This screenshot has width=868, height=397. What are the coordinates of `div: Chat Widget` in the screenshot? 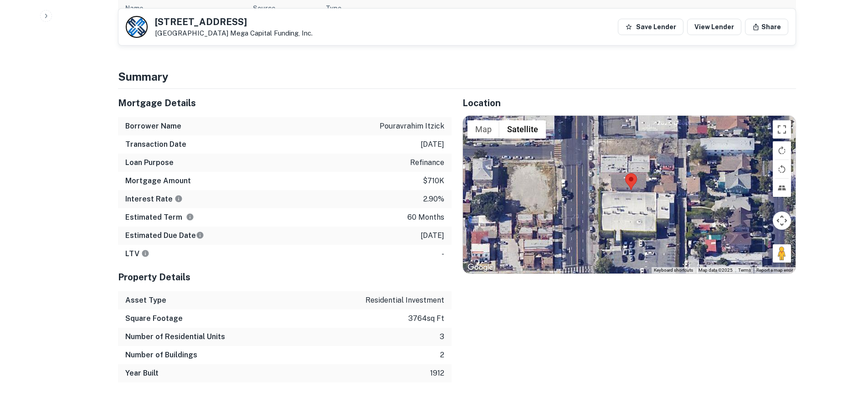 It's located at (845, 346).